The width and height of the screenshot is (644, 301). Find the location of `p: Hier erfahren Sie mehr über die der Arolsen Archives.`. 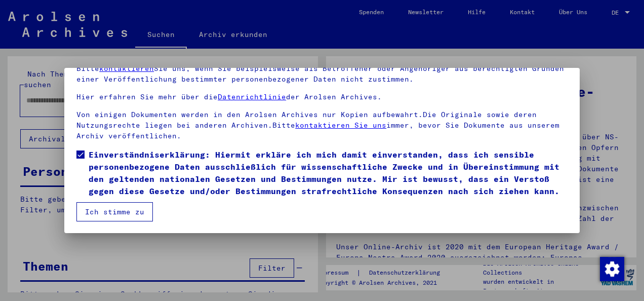

p: Hier erfahren Sie mehr über die der Arolsen Archives. is located at coordinates (322, 97).